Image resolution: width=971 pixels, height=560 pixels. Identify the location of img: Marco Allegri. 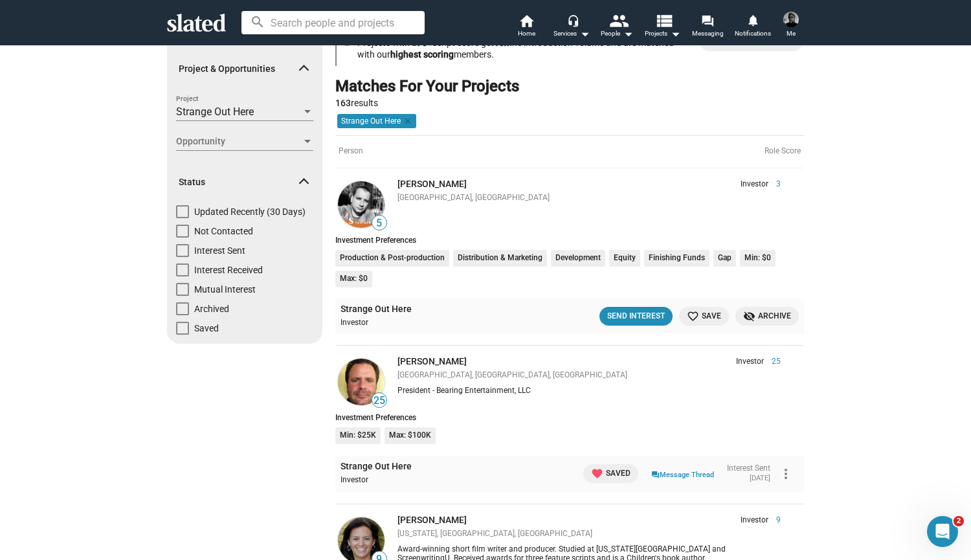
(361, 204).